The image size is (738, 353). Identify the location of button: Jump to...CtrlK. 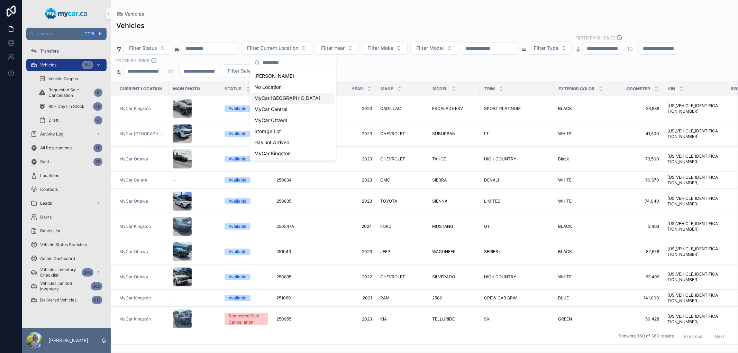
(66, 34).